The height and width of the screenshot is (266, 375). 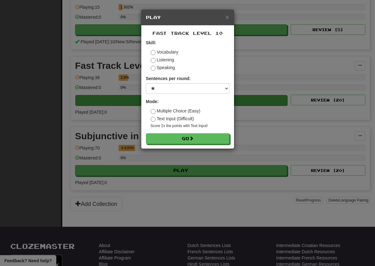 What do you see at coordinates (227, 17) in the screenshot?
I see `button: Close` at bounding box center [227, 17].